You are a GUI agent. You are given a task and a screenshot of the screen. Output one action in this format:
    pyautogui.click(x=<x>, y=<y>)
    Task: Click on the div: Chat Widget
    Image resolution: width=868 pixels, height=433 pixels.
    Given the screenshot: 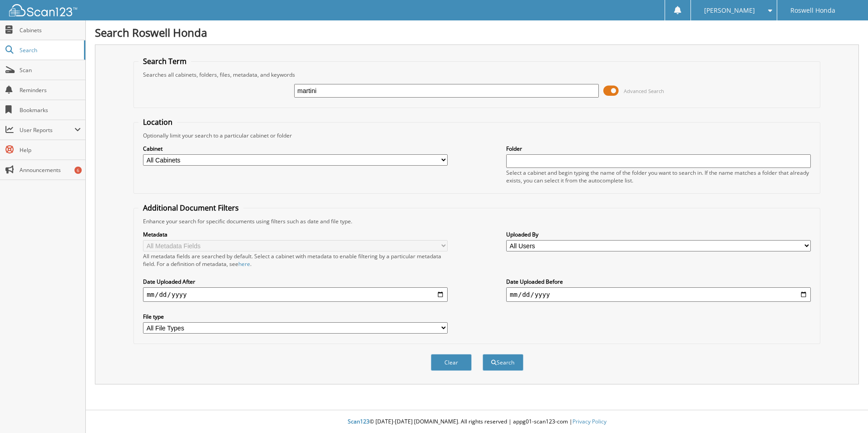 What is the action you would take?
    pyautogui.click(x=845, y=411)
    